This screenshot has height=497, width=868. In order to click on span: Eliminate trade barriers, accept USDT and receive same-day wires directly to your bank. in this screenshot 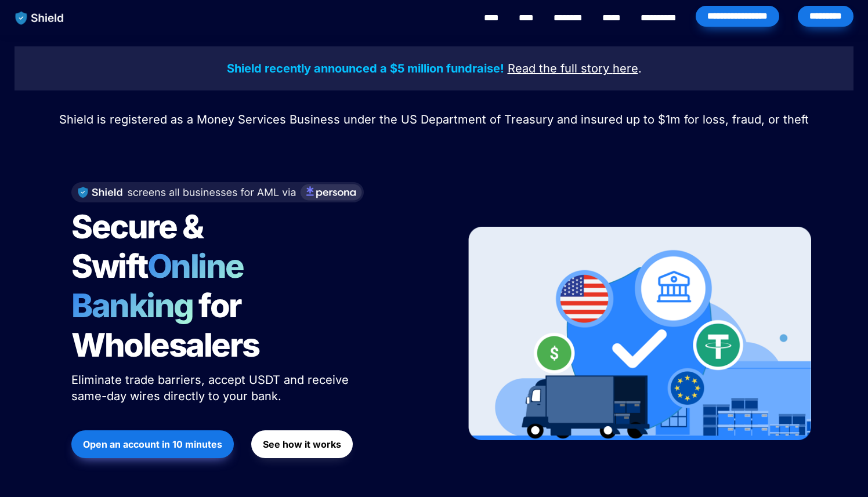, I will do `click(212, 388)`.